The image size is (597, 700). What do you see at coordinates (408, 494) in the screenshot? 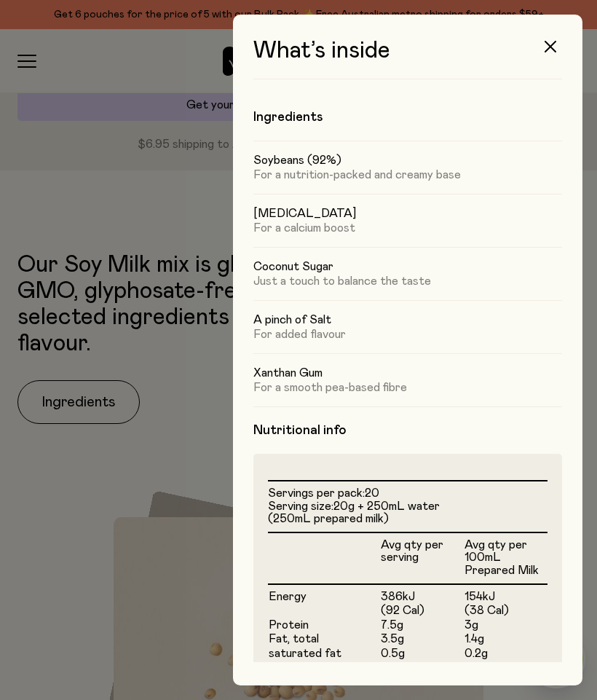
I see `li: Servings per pack:` at bounding box center [408, 494].